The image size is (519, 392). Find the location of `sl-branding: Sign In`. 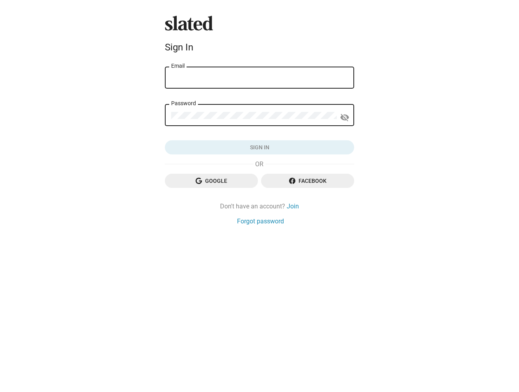

sl-branding: Sign In is located at coordinates (259, 36).